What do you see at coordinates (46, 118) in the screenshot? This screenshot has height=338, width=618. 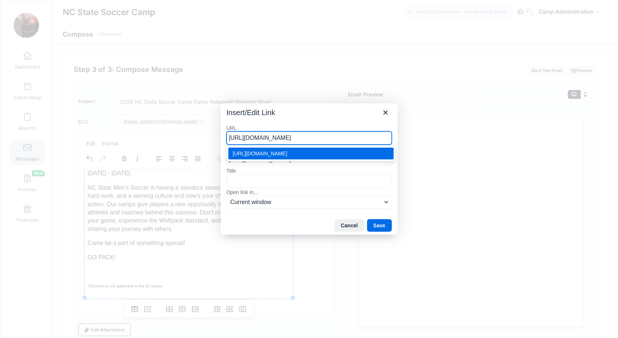 I see `span: *Discount is not applicable to the ID camps` at bounding box center [46, 118].